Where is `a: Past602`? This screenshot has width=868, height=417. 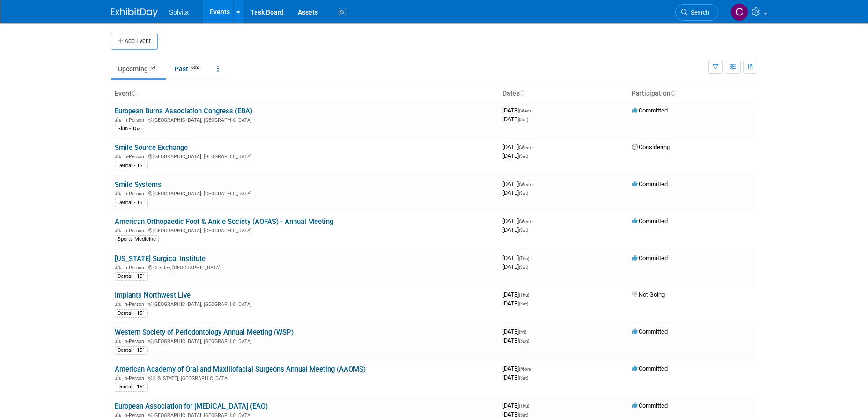
a: Past602 is located at coordinates (188, 69).